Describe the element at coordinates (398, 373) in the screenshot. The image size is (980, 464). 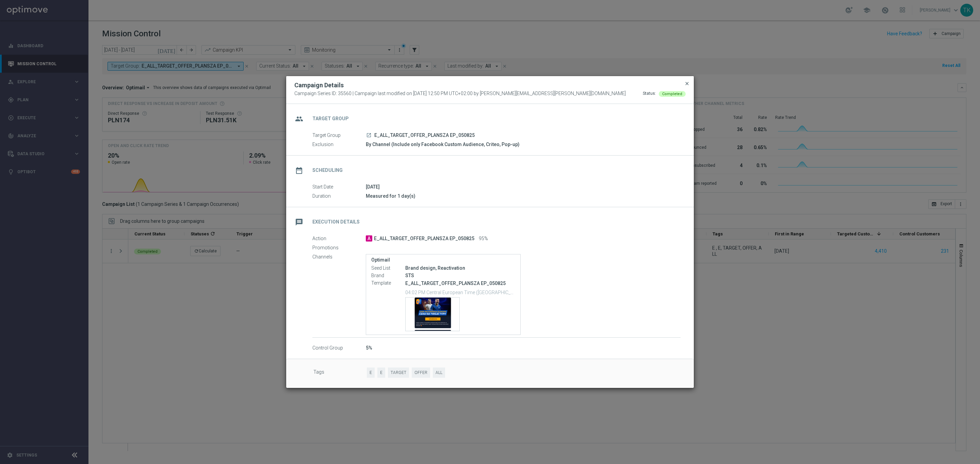
I see `span: TARGET` at that location.